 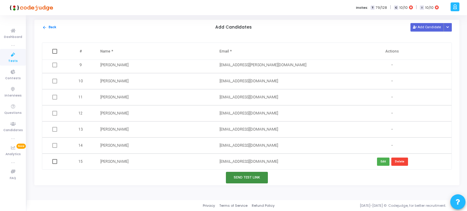 What do you see at coordinates (13, 113) in the screenshot?
I see `span: Questions` at bounding box center [13, 113].